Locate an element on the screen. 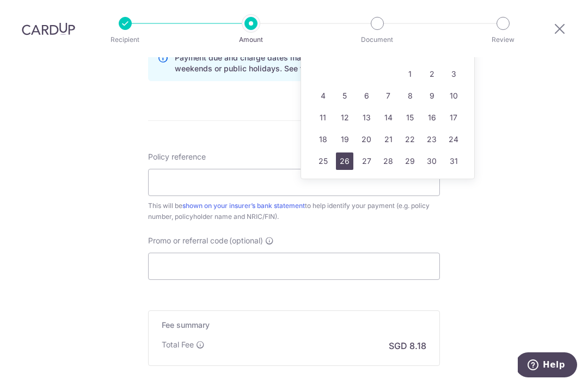  p: Recipient is located at coordinates (126, 40).